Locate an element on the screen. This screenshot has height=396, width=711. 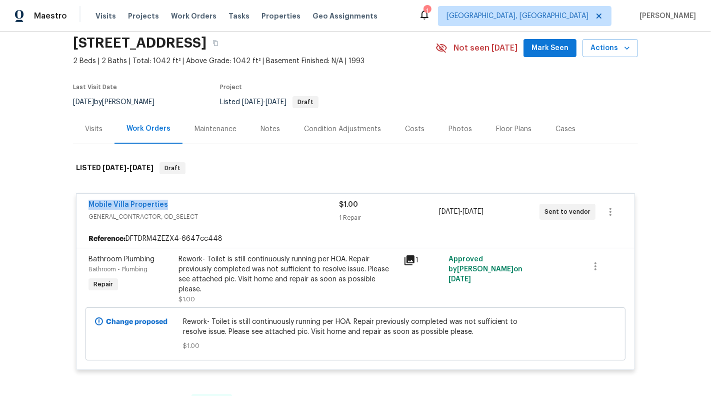
span: Actions is located at coordinates (610, 48).